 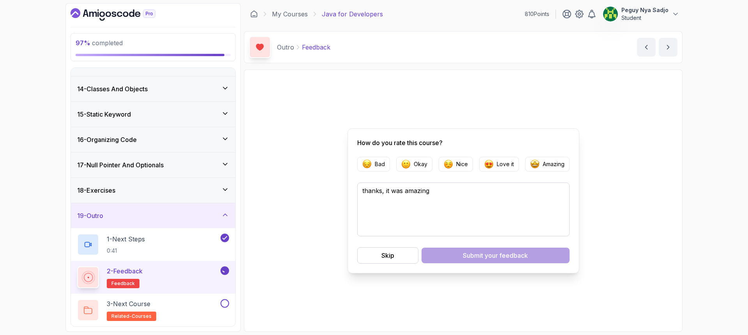 I want to click on h3: 16 - Organizing Code, so click(x=107, y=139).